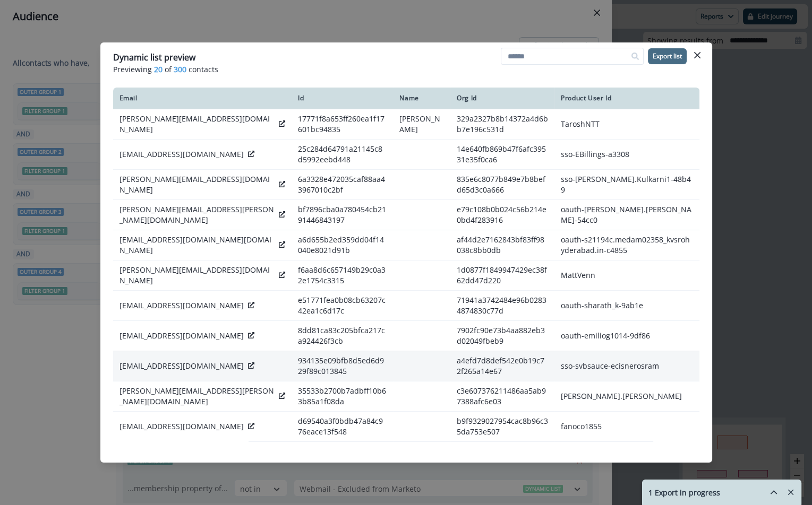 This screenshot has height=505, width=812. I want to click on td: TaroshNTT, so click(627, 124).